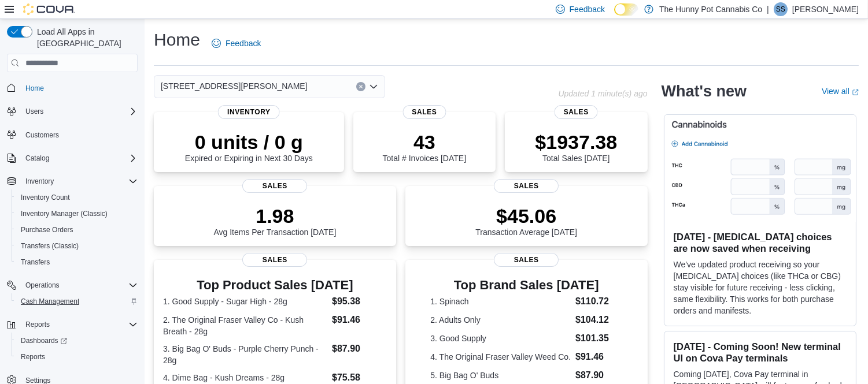 This screenshot has width=868, height=384. I want to click on div: Expired or Expiring in Next 30 Days, so click(249, 147).